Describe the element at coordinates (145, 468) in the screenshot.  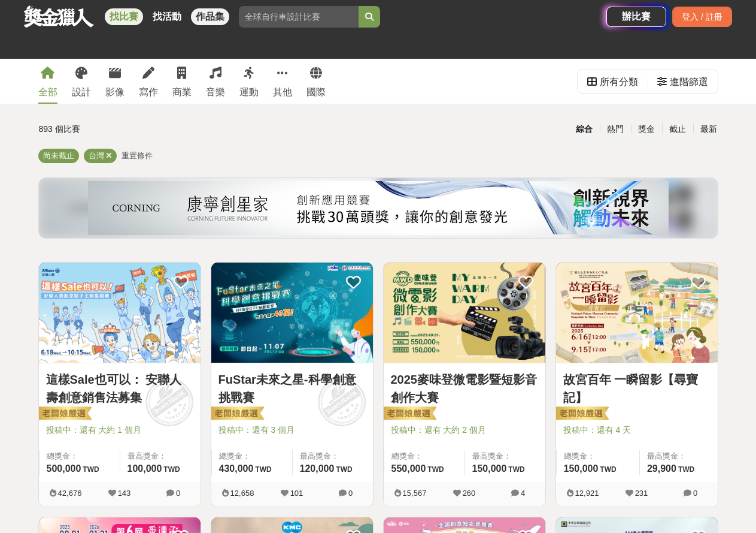
I see `span: 100,000` at that location.